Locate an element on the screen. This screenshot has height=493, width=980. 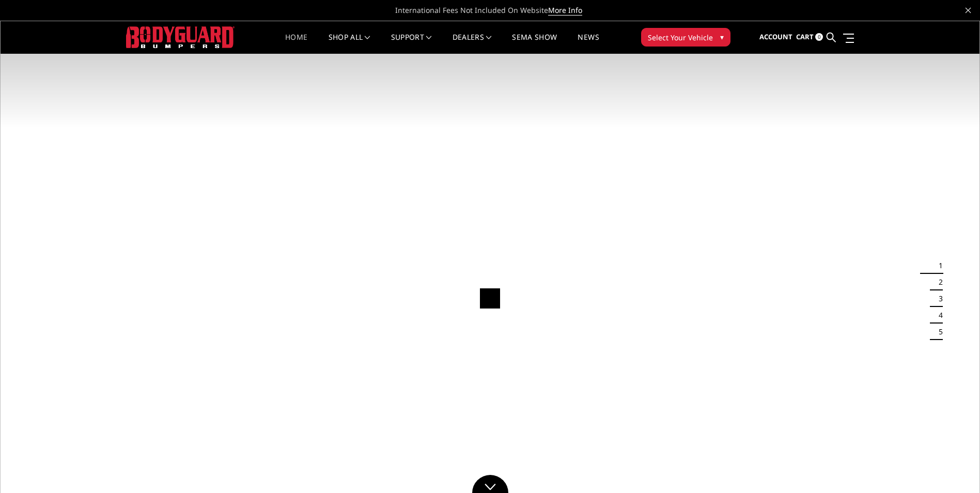
button: 1 of 5 is located at coordinates (938, 265).